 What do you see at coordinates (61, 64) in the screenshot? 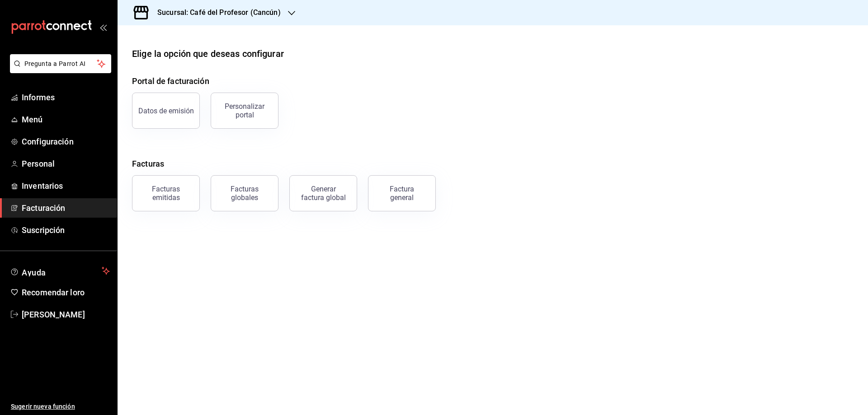
I see `button: Pregunta a Parrot AI` at bounding box center [61, 64].